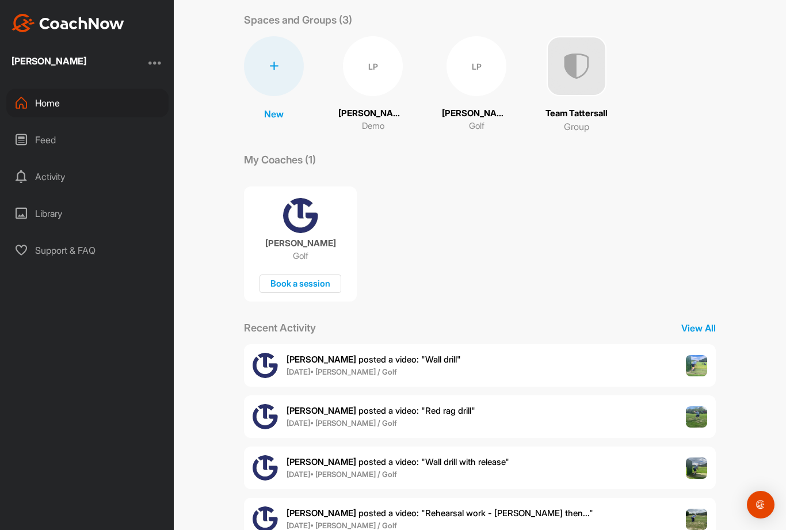 The width and height of the screenshot is (786, 530). Describe the element at coordinates (88, 250) in the screenshot. I see `div: Support & FAQ` at that location.